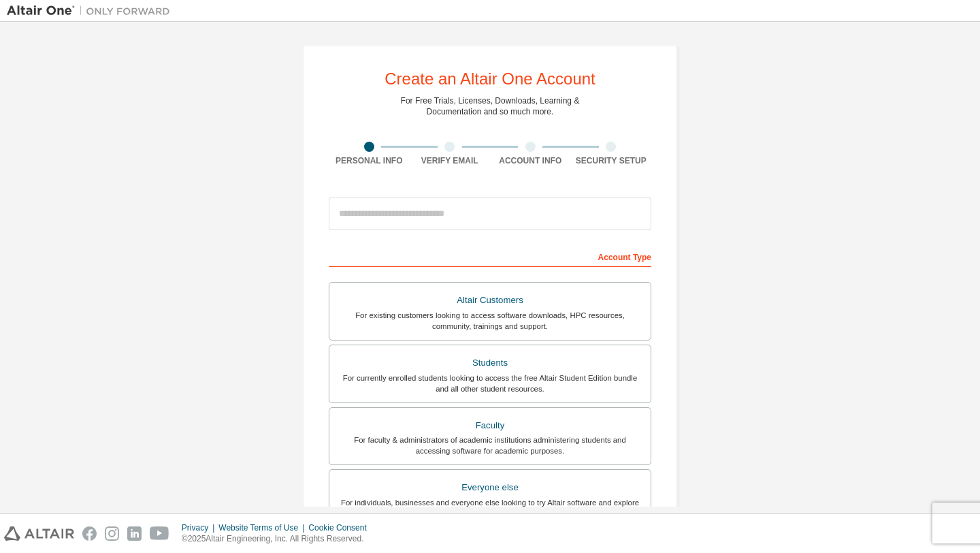 Image resolution: width=980 pixels, height=553 pixels. I want to click on div: Students, so click(490, 363).